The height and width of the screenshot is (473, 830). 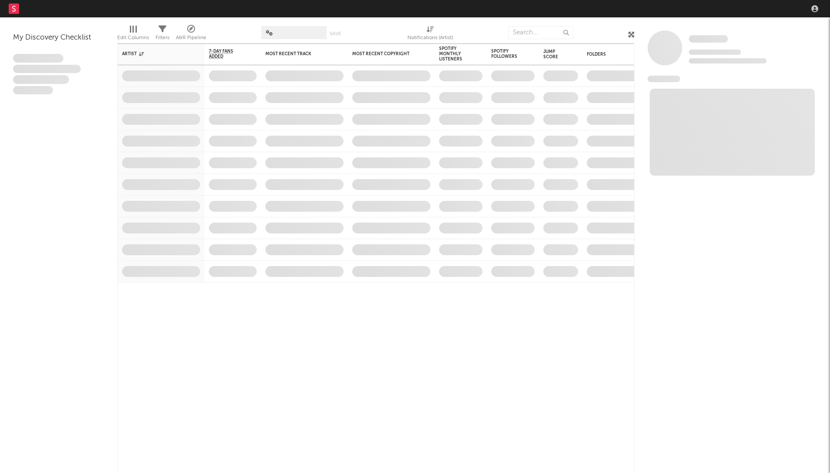 I want to click on div: My Discovery Checklist, so click(x=59, y=38).